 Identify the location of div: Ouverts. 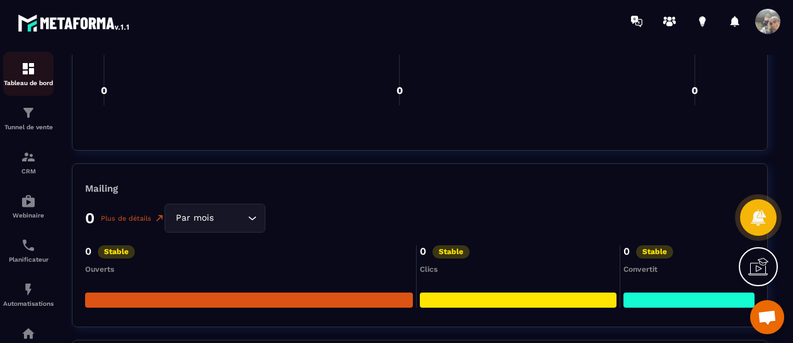
(249, 269).